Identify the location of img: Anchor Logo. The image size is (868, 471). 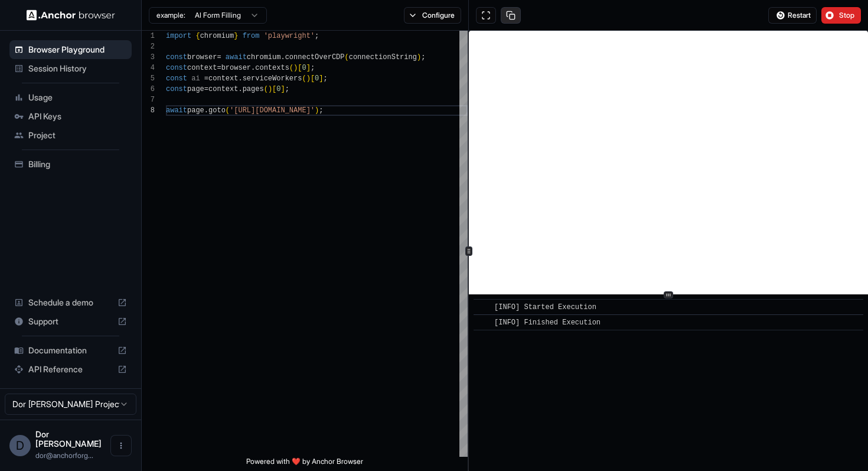
(71, 15).